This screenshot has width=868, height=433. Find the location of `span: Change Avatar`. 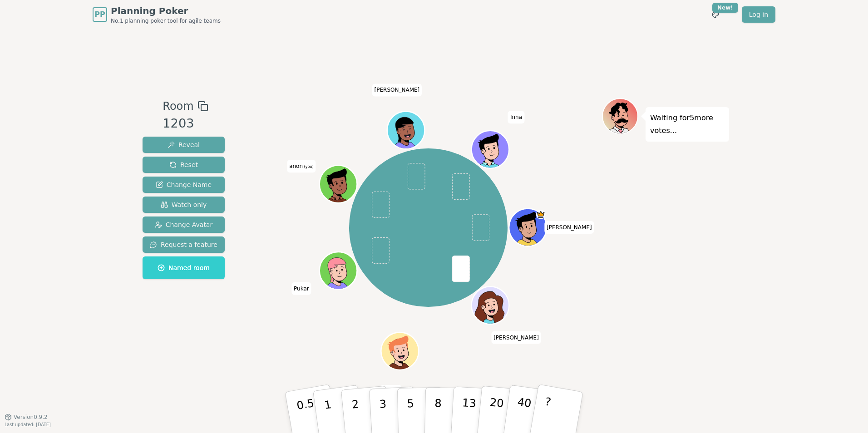

span: Change Avatar is located at coordinates (184, 225).